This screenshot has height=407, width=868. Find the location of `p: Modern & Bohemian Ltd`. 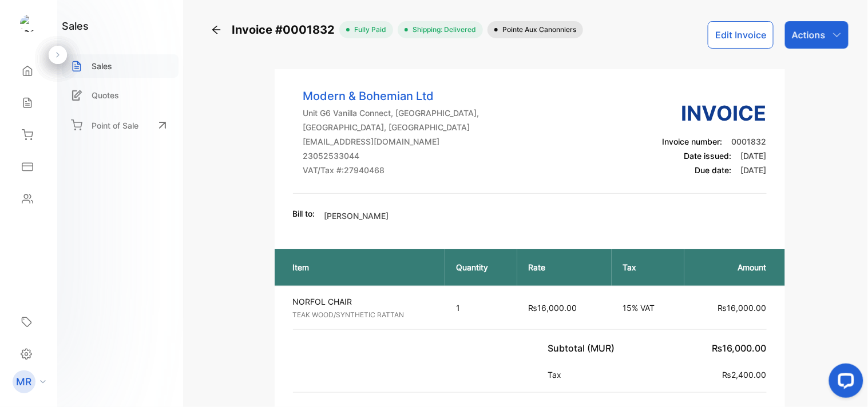

p: Modern & Bohemian Ltd is located at coordinates (392, 96).